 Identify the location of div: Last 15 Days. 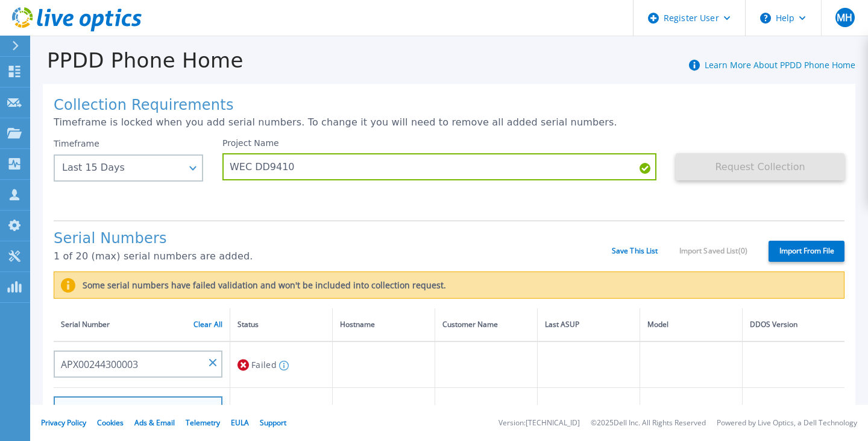
(122, 168).